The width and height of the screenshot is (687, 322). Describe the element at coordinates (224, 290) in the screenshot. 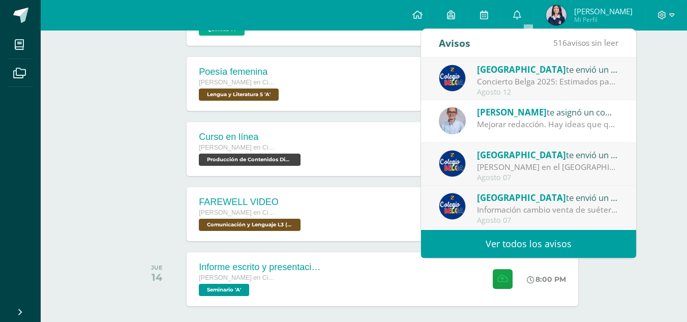

I see `span: Seminario 'A'` at that location.